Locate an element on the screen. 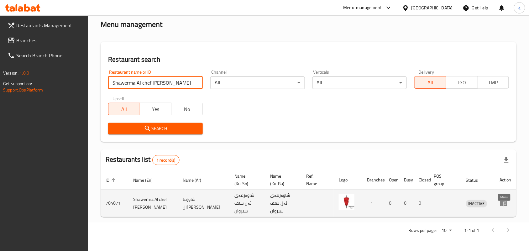 Image resolution: width=529 pixels, height=251 pixels. h2: Restaurants list is located at coordinates (142, 160).